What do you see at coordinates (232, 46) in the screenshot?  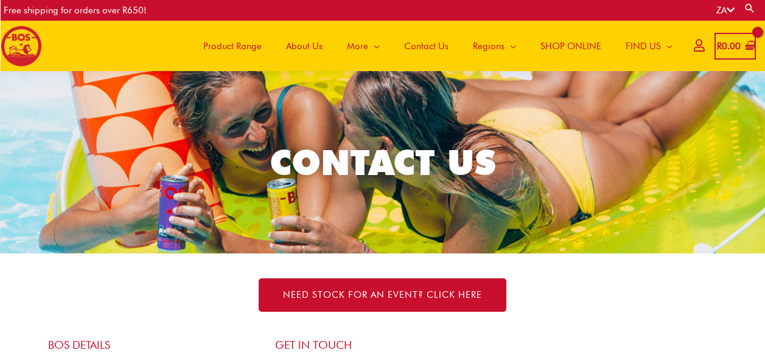 I see `span: Product Range` at bounding box center [232, 46].